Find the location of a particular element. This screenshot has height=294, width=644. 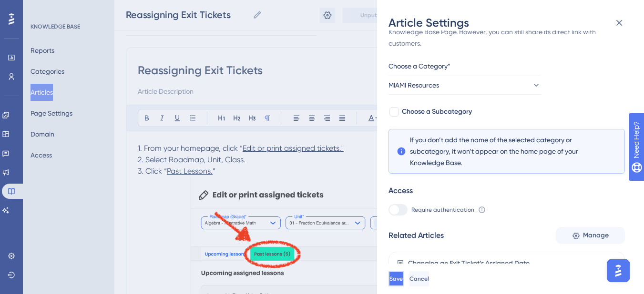

span: If you don’t add the name of the selected category or subcategory, it won’t appear on the home pa... is located at coordinates (506, 152).